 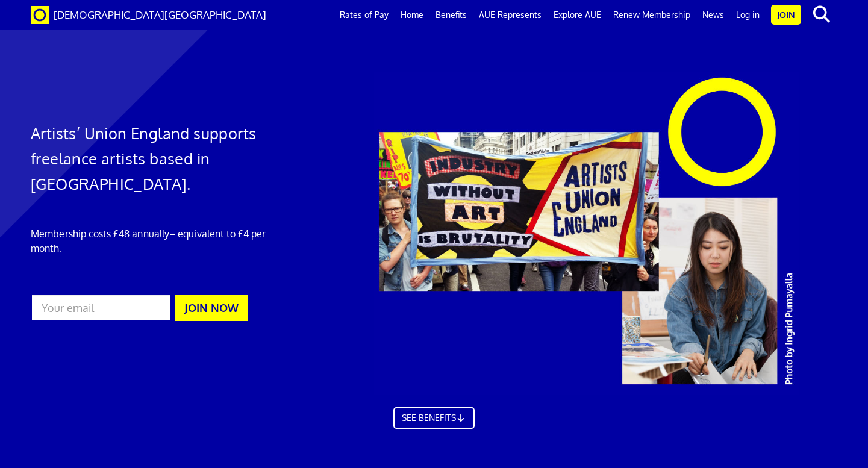 I want to click on input: Your email, so click(x=101, y=307).